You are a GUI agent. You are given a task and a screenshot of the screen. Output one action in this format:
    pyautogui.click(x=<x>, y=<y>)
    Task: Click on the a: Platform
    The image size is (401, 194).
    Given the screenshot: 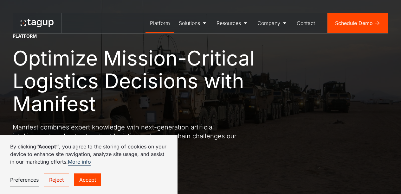 What is the action you would take?
    pyautogui.click(x=160, y=23)
    